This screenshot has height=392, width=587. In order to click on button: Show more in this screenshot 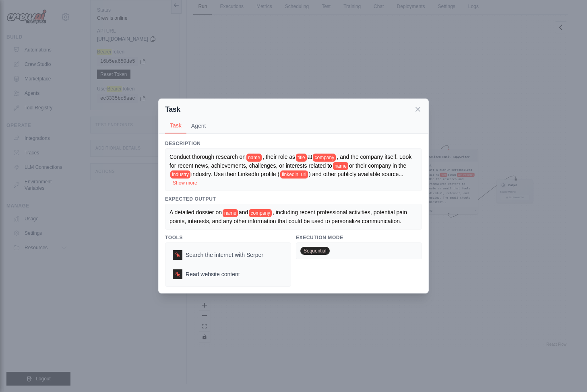, I will do `click(185, 183)`.